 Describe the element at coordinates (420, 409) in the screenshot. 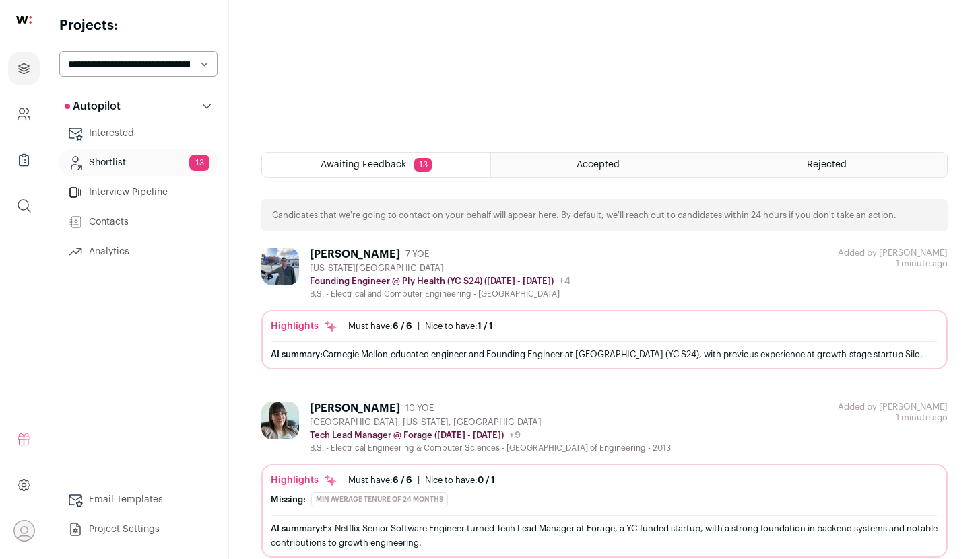

I see `span: 10 YOE` at that location.